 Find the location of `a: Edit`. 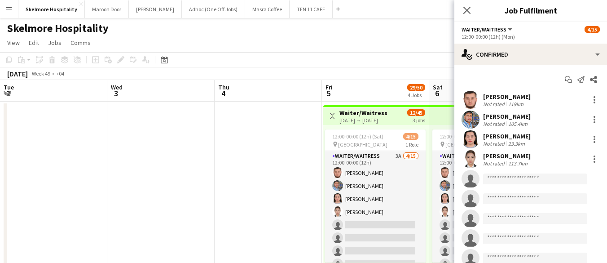

a: Edit is located at coordinates (34, 43).